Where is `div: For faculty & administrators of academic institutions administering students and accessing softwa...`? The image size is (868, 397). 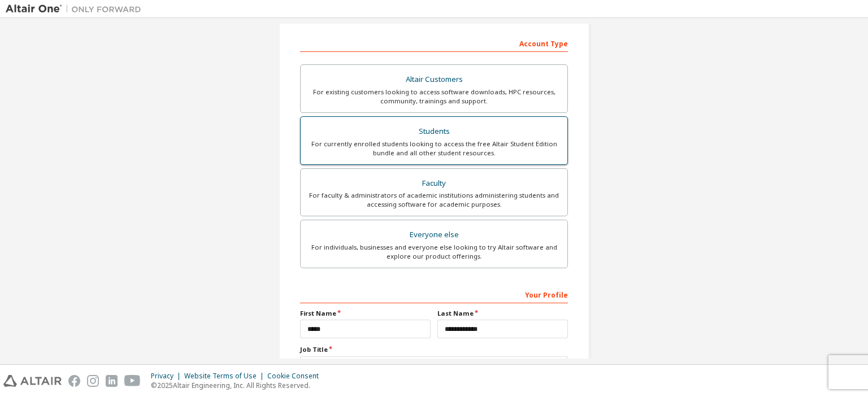 div: For faculty & administrators of academic institutions administering students and accessing softwa... is located at coordinates (434, 199).